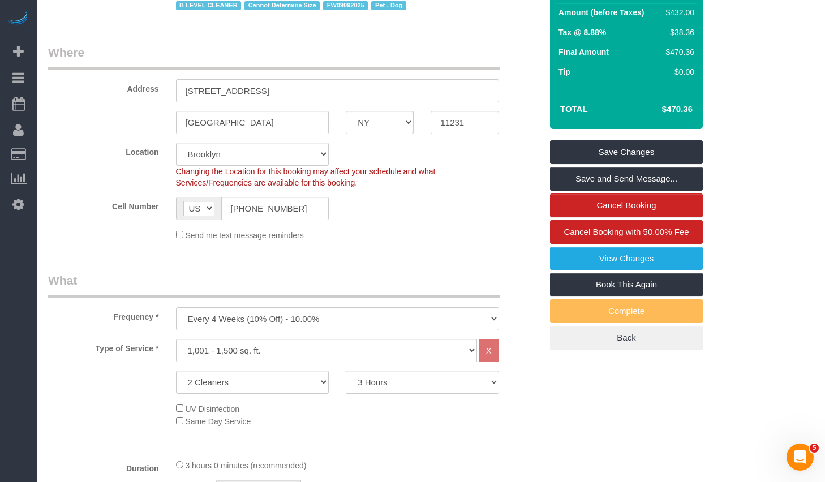 The image size is (825, 482). I want to click on a: Automaid Logo, so click(18, 19).